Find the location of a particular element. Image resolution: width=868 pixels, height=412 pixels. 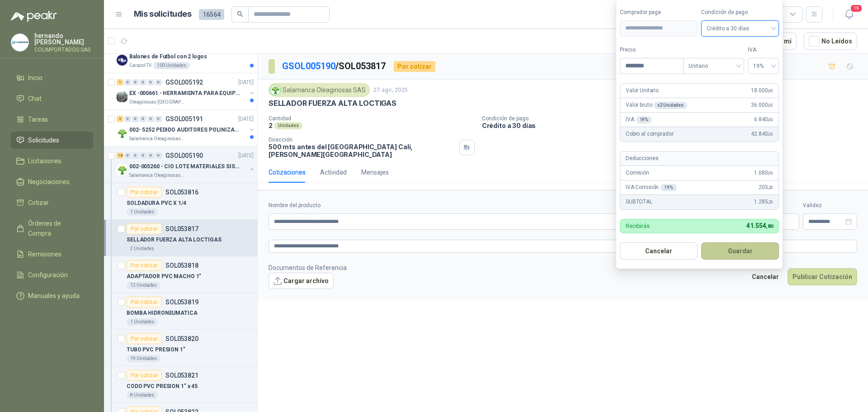

p: CODO PVC PRESION 1" x 45 is located at coordinates (162, 386).